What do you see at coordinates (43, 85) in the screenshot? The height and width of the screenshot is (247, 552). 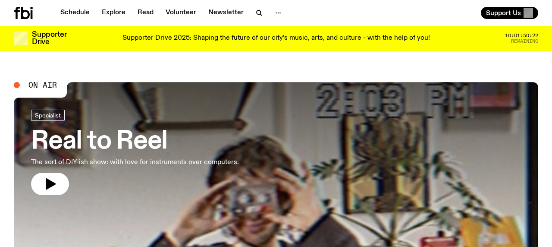 I see `span: On Air` at bounding box center [43, 85].